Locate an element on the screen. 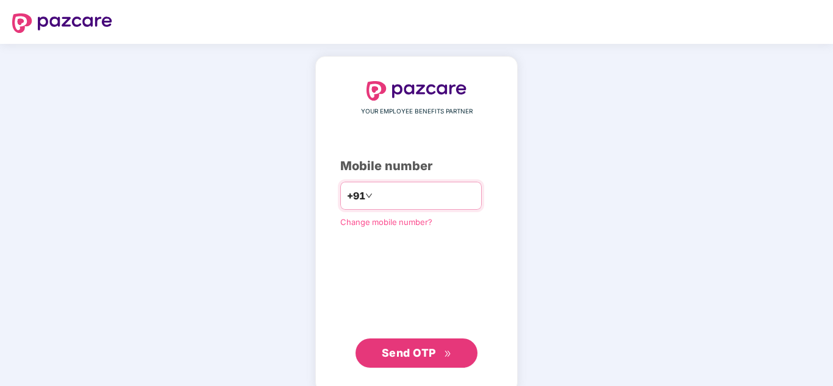  a: Change mobile number? is located at coordinates (386, 222).